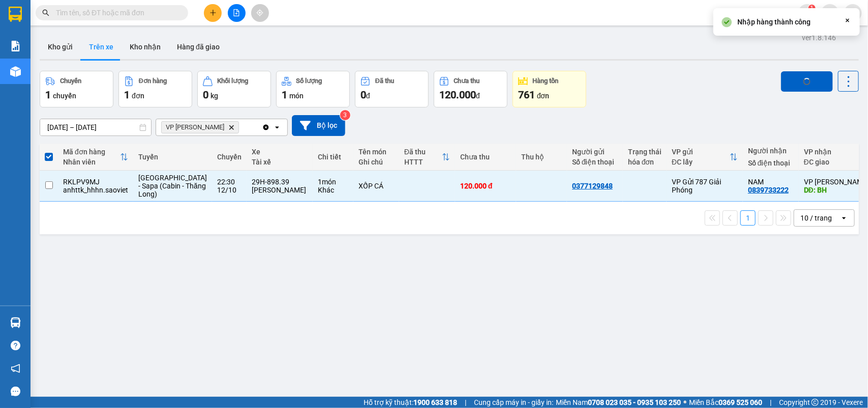  I want to click on div: Khác, so click(333, 190).